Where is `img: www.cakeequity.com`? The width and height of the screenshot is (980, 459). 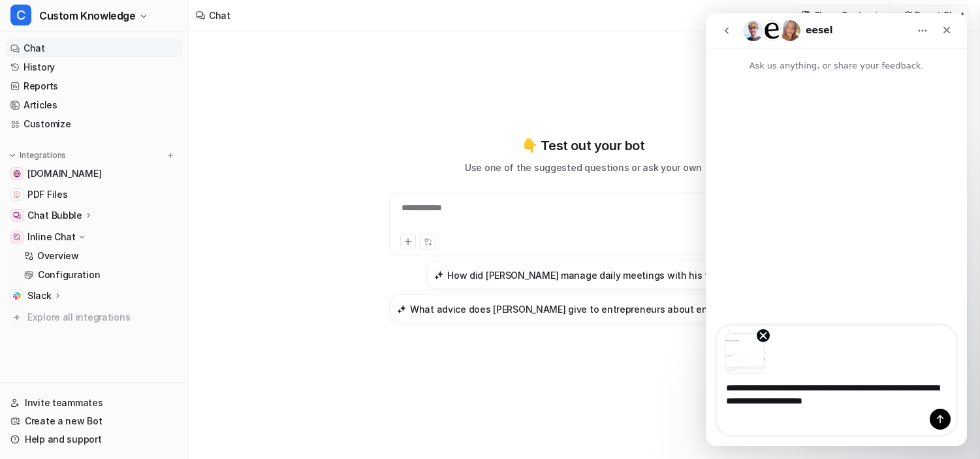 img: www.cakeequity.com is located at coordinates (17, 174).